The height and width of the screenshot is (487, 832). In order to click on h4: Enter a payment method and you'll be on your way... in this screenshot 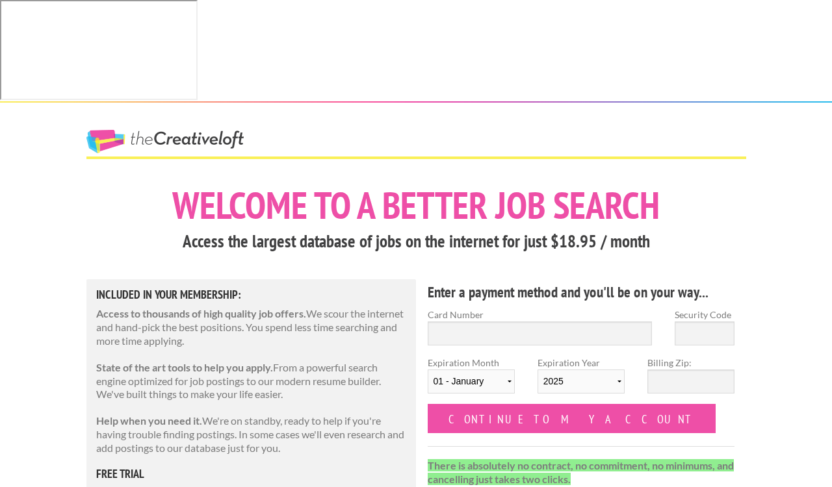, I will do `click(581, 292)`.